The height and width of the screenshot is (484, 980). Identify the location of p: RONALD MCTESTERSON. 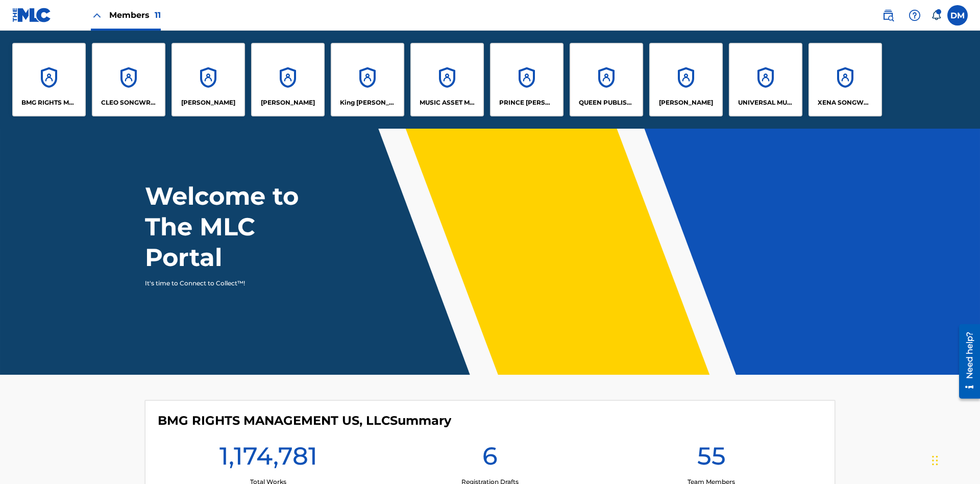
(686, 103).